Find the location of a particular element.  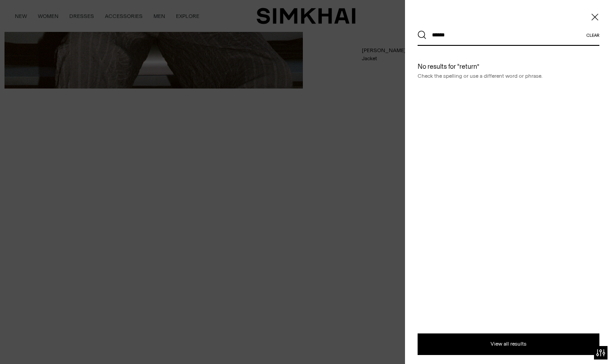

input: What are you looking for? is located at coordinates (506, 35).